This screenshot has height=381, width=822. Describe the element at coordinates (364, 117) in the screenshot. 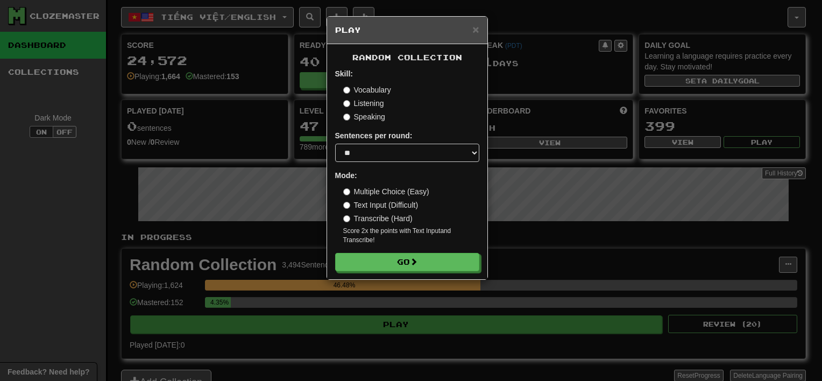

I see `label: Speaking` at that location.